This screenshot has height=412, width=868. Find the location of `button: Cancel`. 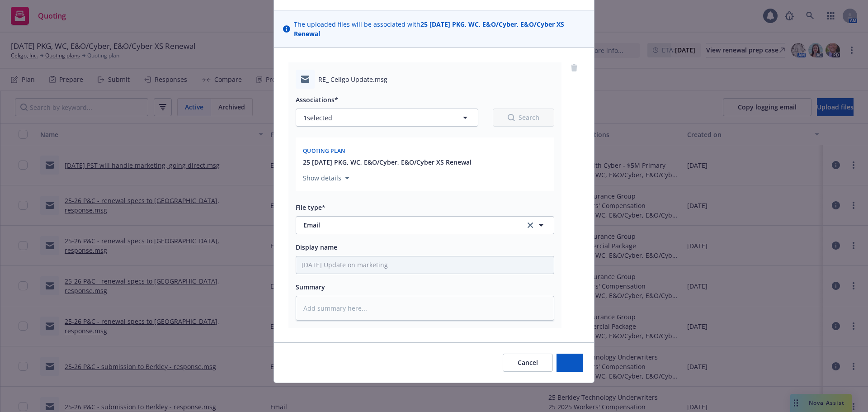

button: Cancel is located at coordinates (527, 362).